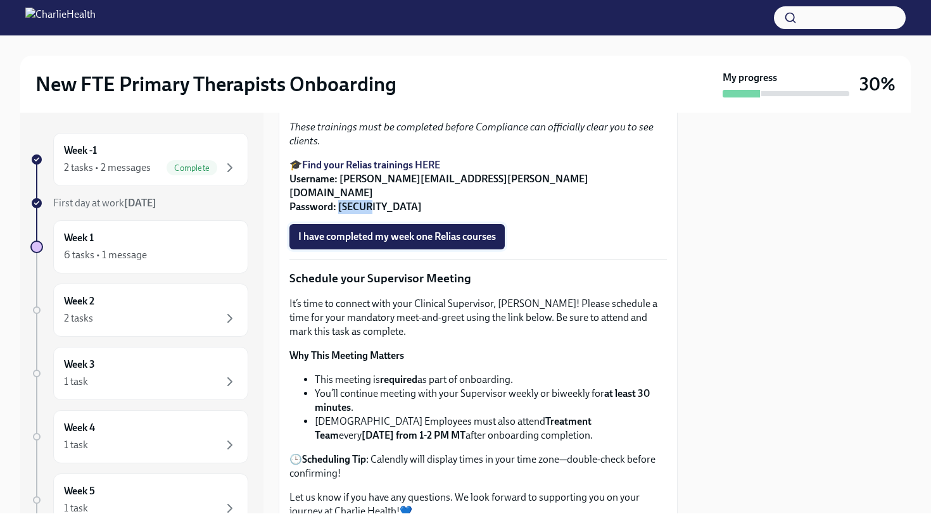 This screenshot has width=931, height=526. I want to click on strong: Scheduling Tip, so click(334, 459).